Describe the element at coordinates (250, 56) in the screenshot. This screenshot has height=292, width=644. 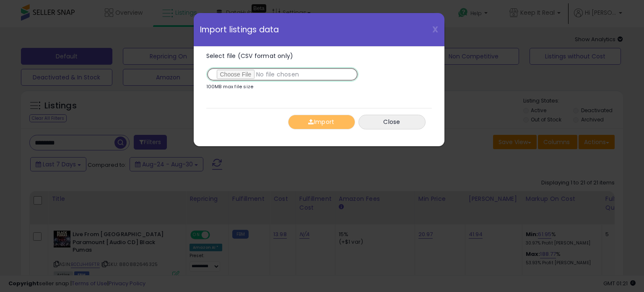
I see `span: Select file (CSV format only)` at that location.